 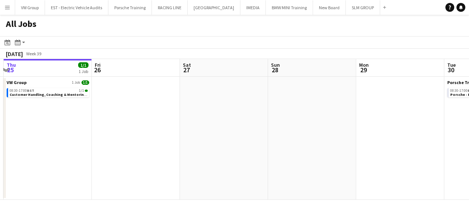 I want to click on button: New Board, so click(x=329, y=7).